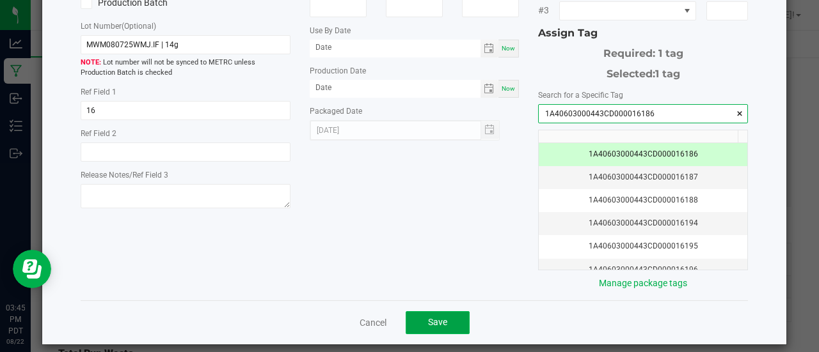 Image resolution: width=819 pixels, height=352 pixels. Describe the element at coordinates (643, 154) in the screenshot. I see `div: 1A40603000443CD000016186` at that location.